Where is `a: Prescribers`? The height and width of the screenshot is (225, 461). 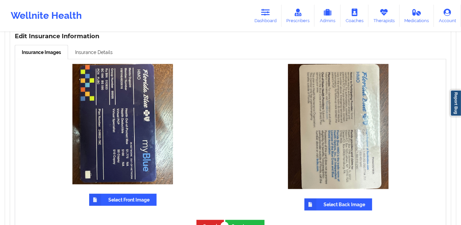 a: Prescribers is located at coordinates (298, 16).